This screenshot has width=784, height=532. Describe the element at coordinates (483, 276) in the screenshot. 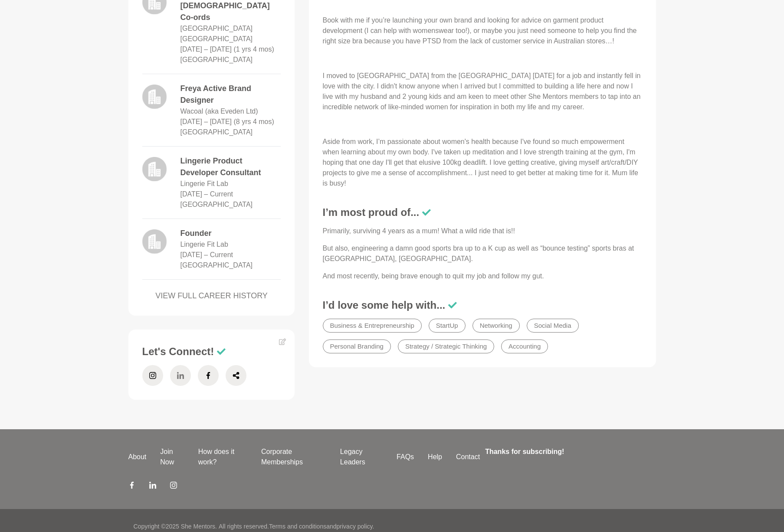

I see `p: And most recently, being brave enough to quit my job and follow my gut.` at that location.